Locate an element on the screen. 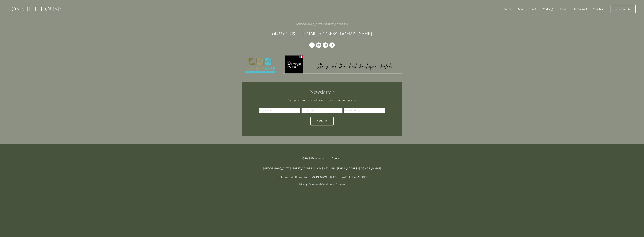 The width and height of the screenshot is (644, 237). div: Contact is located at coordinates (335, 159).